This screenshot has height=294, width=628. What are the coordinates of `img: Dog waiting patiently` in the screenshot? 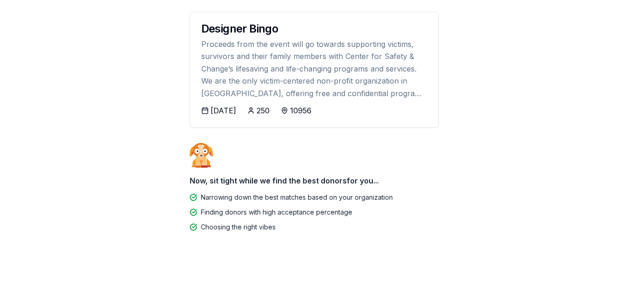 It's located at (201, 155).